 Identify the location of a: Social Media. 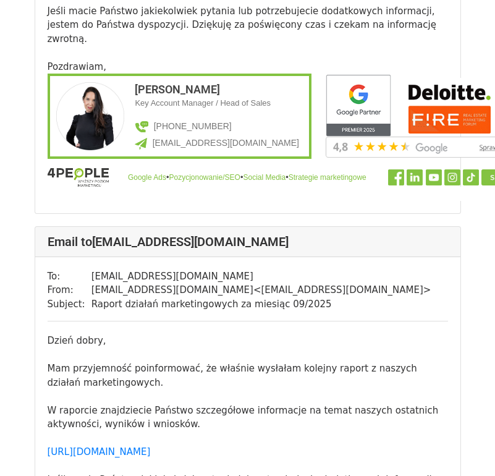
(264, 178).